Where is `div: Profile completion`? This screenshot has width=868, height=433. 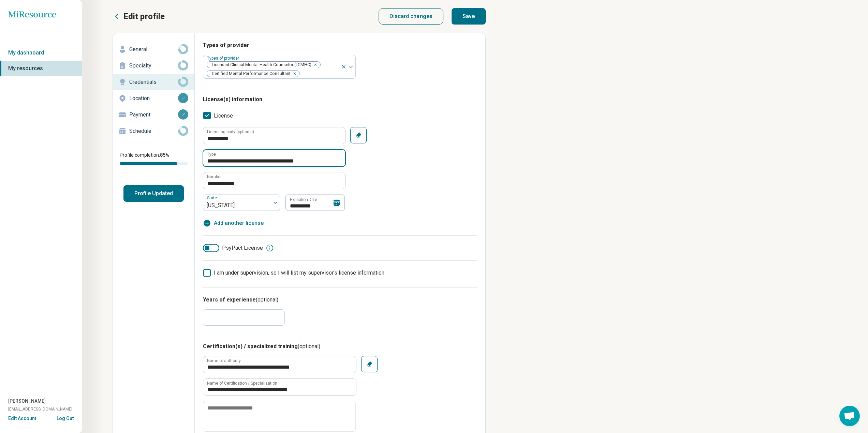
div: Profile completion is located at coordinates (153, 164).